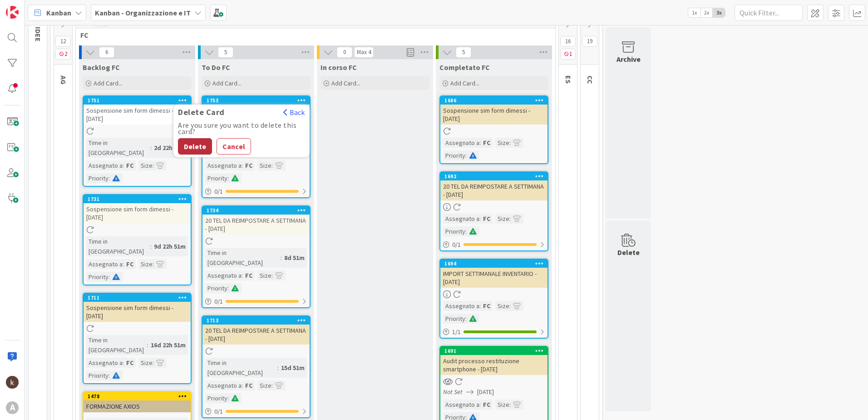 This screenshot has height=420, width=868. What do you see at coordinates (242, 128) in the screenshot?
I see `div: Are you sure you want to delete this card?` at bounding box center [242, 128].